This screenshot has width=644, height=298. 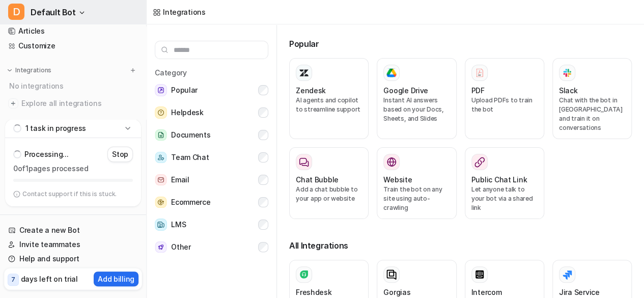 What do you see at coordinates (212, 225) in the screenshot?
I see `button: LMSLMS` at bounding box center [212, 225].